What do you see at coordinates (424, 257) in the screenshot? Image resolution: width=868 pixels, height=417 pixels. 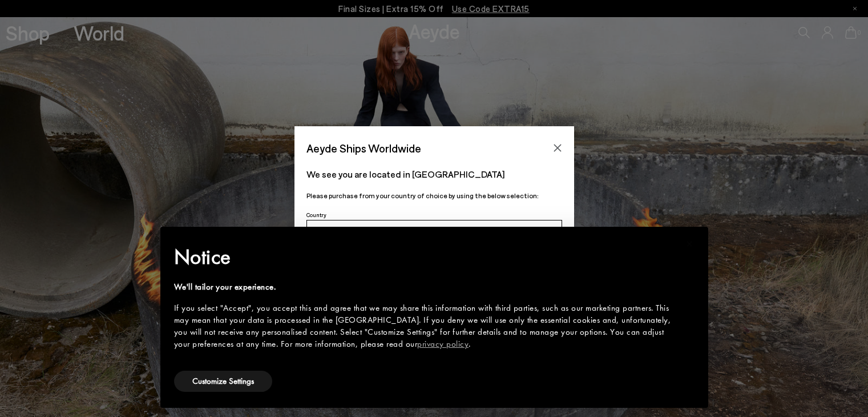 I see `h2: Notice` at bounding box center [424, 257].